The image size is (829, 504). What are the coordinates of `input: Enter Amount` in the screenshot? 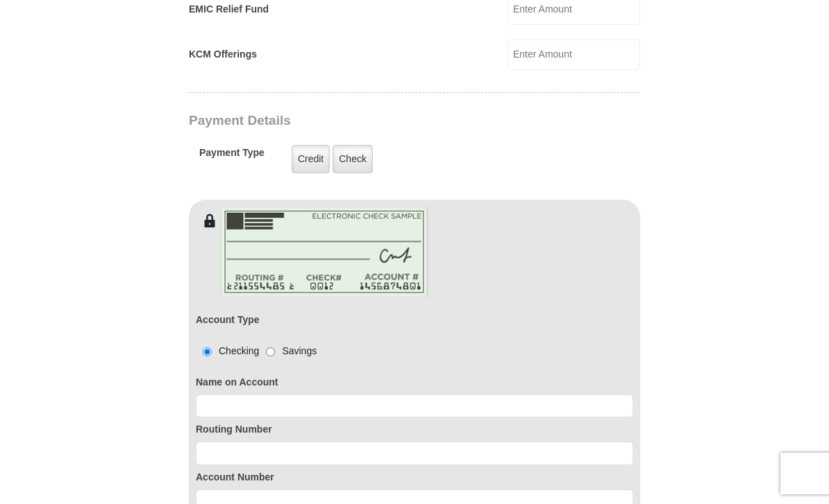 It's located at (573, 55).